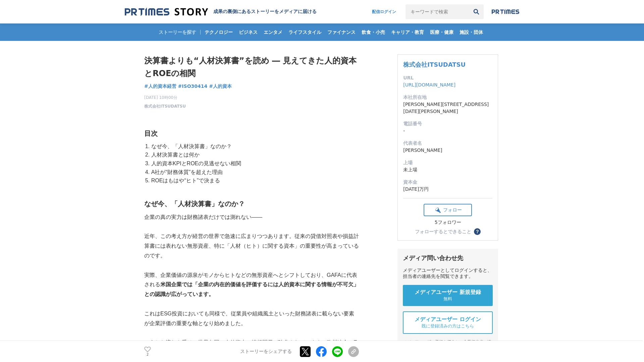  I want to click on img: 成果の裏側にあるストーリーをメディアに届ける, so click(166, 12).